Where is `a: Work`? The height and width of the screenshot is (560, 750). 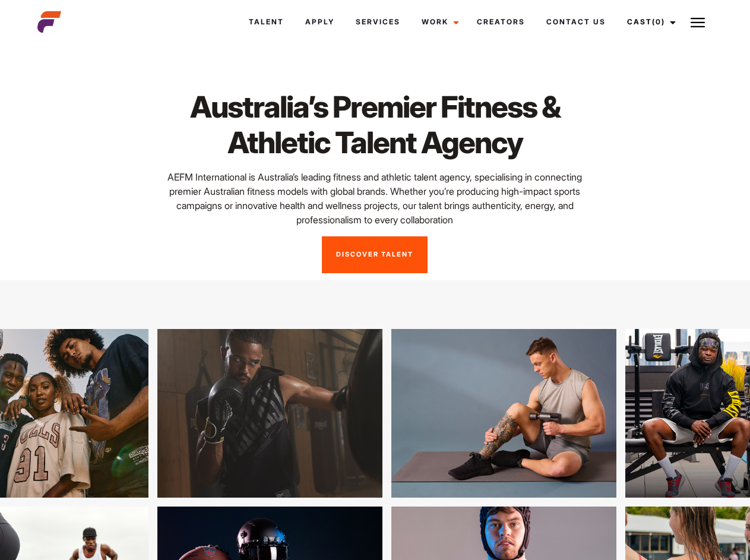 a: Work is located at coordinates (438, 22).